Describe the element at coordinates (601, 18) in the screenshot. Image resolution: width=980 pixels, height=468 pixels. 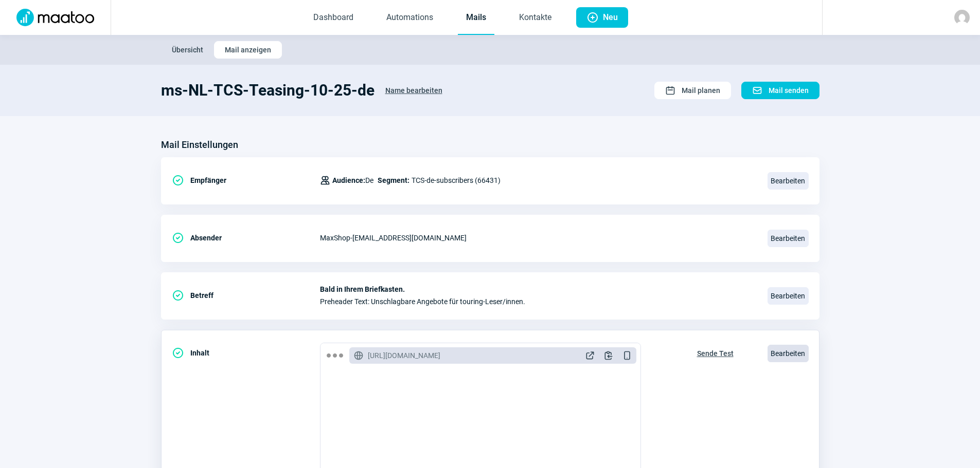
I see `button: Neu` at that location.